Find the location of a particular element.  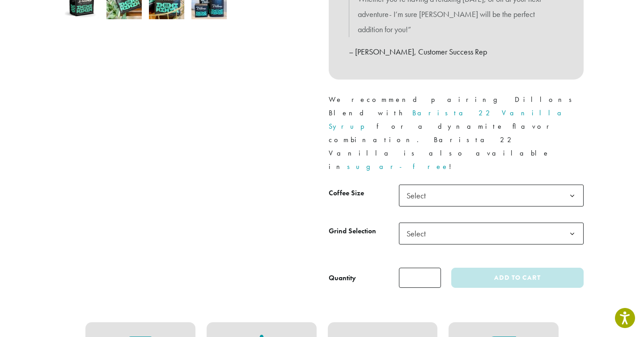

button: Add to cart is located at coordinates (518, 278).